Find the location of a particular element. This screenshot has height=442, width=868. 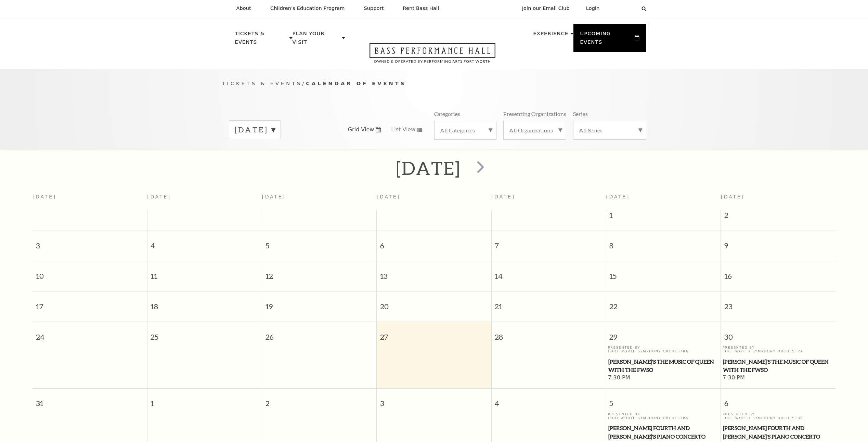

button: next is located at coordinates (479, 168).